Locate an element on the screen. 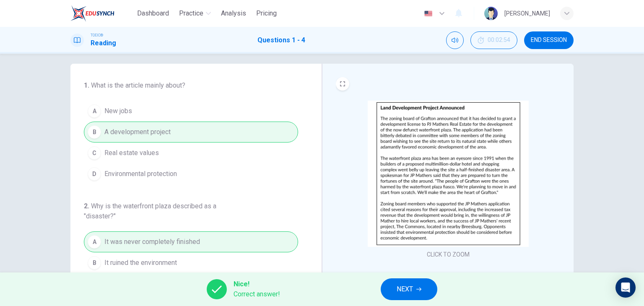  img: en is located at coordinates (428, 13).